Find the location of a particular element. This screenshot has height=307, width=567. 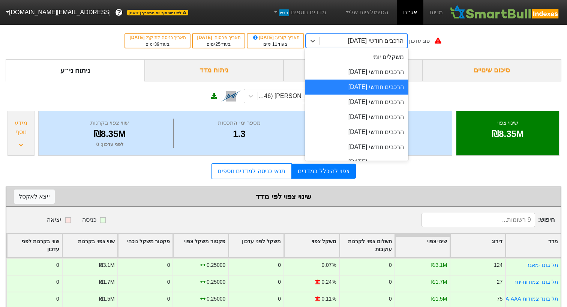

div: כניסה is located at coordinates (89, 220).